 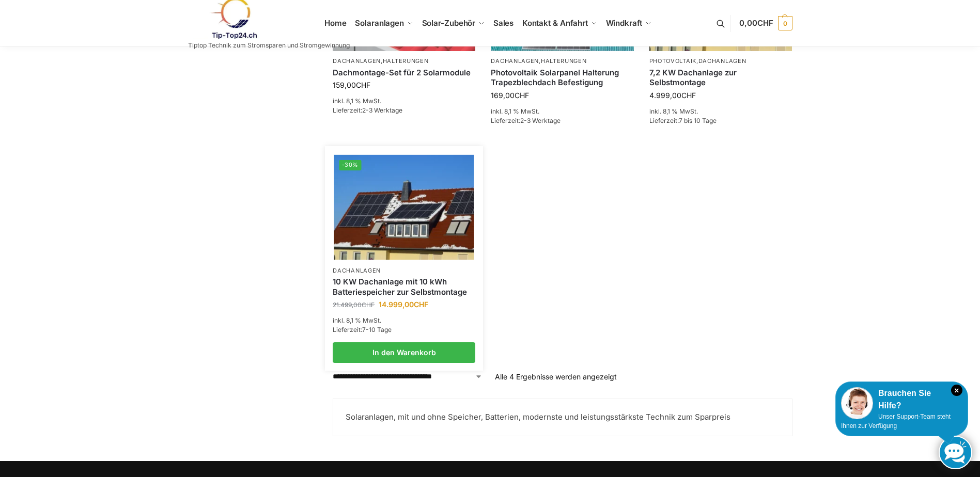 I want to click on i: Schließen, so click(x=957, y=390).